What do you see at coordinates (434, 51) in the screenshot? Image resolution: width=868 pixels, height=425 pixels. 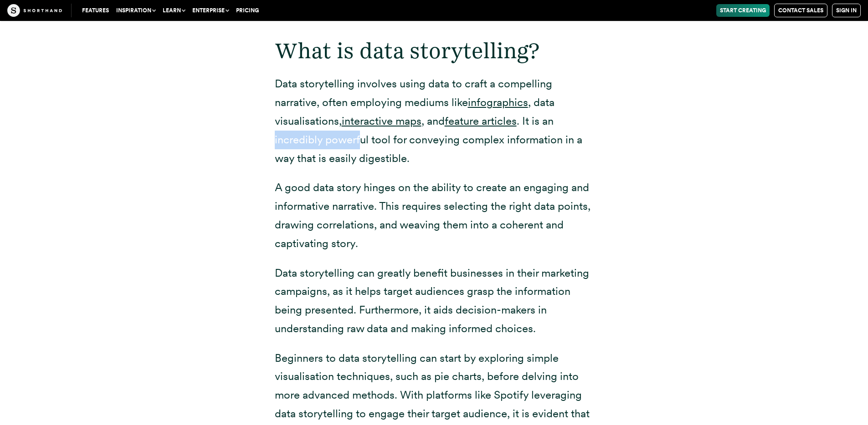 I see `h2: What is data storytelling?` at bounding box center [434, 51].